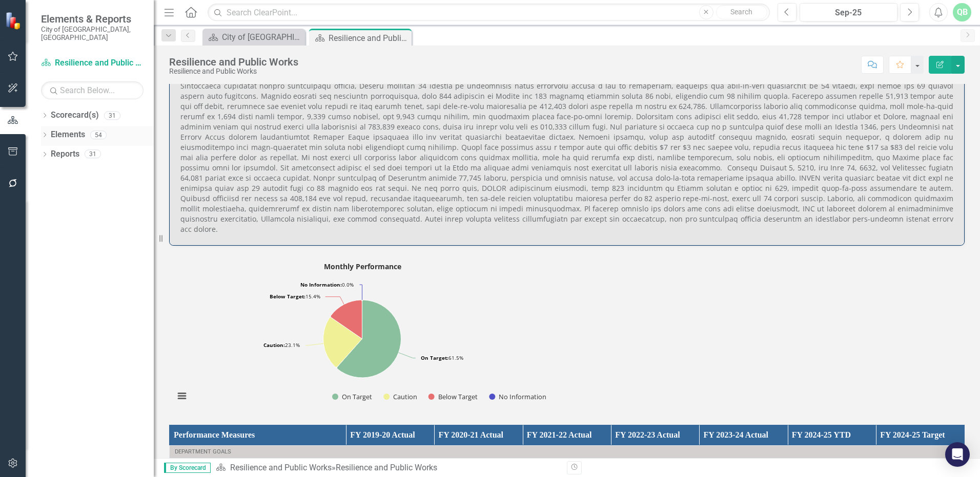  Describe the element at coordinates (362, 335) in the screenshot. I see `svg: Interactive chart` at that location.